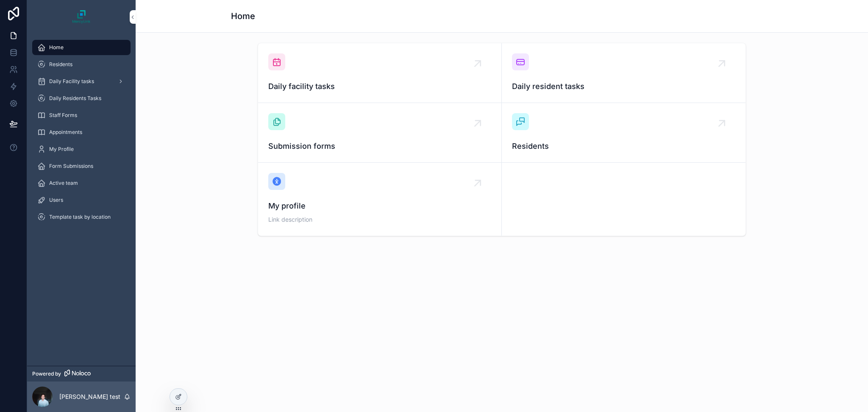 The width and height of the screenshot is (868, 412). What do you see at coordinates (380, 199) in the screenshot?
I see `a: My profileLink description` at bounding box center [380, 199].